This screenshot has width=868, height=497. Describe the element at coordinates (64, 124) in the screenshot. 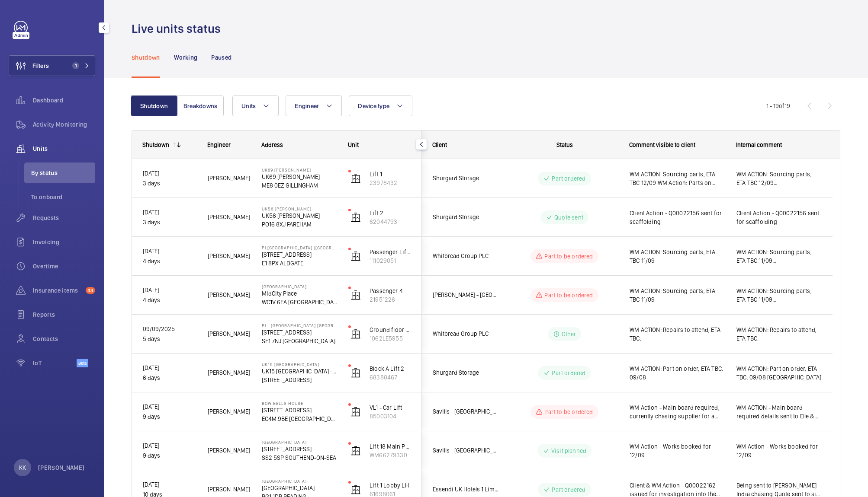

I see `span: Activity Monitoring` at that location.